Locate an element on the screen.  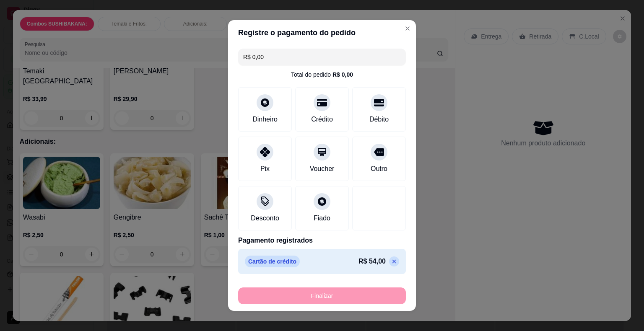
div: Débito is located at coordinates (379, 120).